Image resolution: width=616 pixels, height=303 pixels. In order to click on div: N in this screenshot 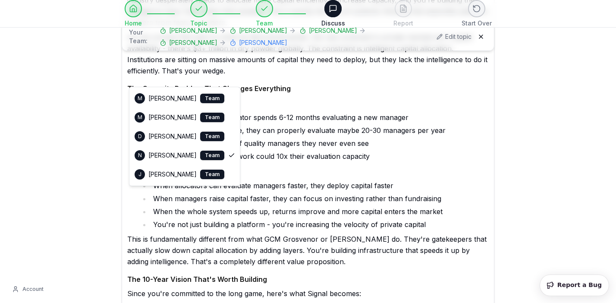, I will do `click(140, 155)`.